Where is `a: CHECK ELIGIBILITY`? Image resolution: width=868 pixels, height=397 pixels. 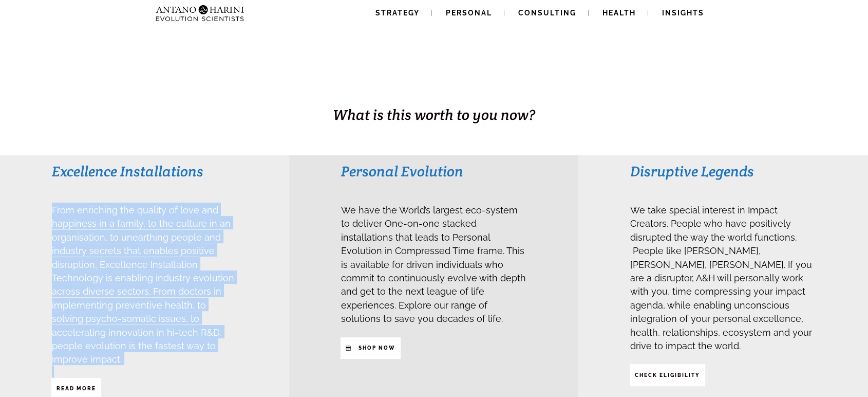
a: CHECK ELIGIBILITY is located at coordinates (668, 375).